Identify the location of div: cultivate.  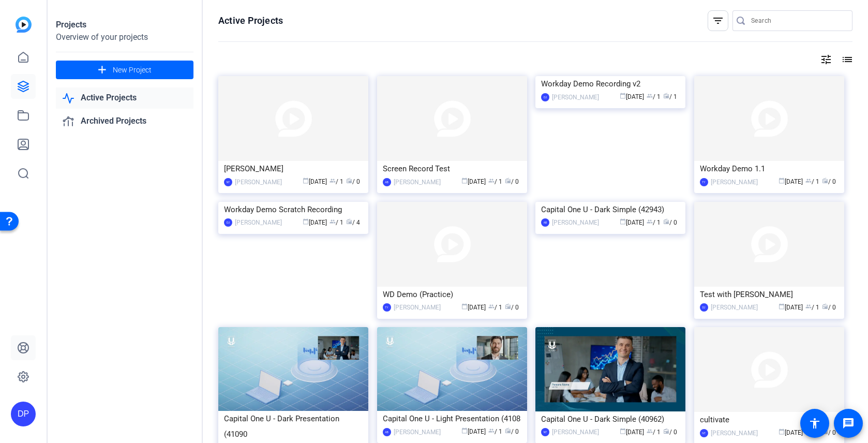
(769, 420).